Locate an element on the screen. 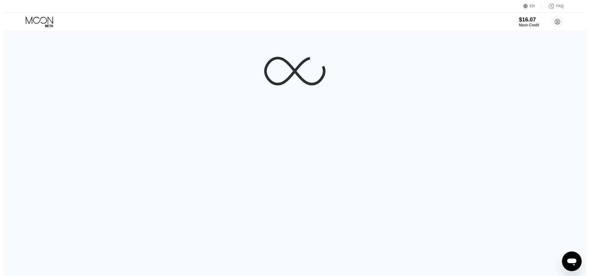 This screenshot has height=276, width=589. div: $16.07Moon Credit is located at coordinates (526, 22).